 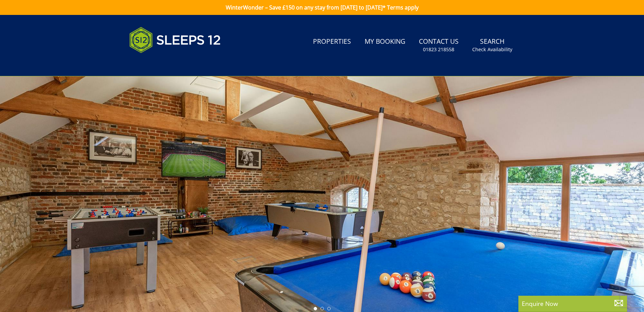 I want to click on a: Properties, so click(x=332, y=42).